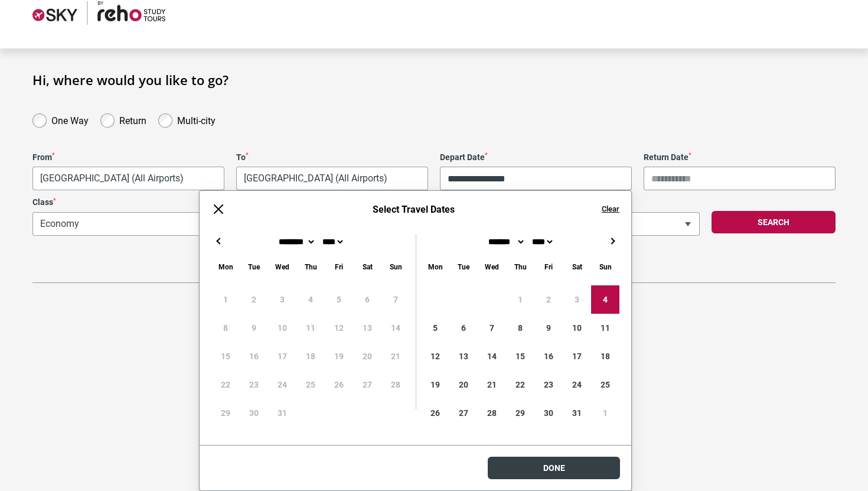 This screenshot has height=491, width=868. Describe the element at coordinates (464, 413) in the screenshot. I see `div: 27` at that location.